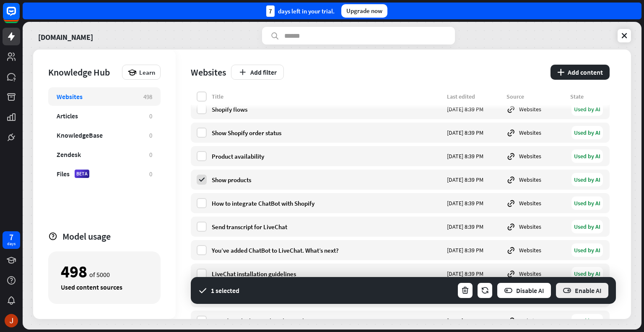 The width and height of the screenshot is (644, 332). What do you see at coordinates (580, 72) in the screenshot?
I see `button: plusAdd content` at bounding box center [580, 72].